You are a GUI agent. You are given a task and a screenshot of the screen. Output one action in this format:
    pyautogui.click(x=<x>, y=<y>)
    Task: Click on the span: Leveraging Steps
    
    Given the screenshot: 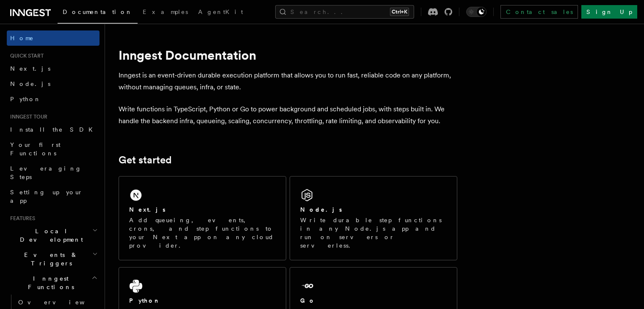 What is the action you would take?
    pyautogui.click(x=45, y=173)
    